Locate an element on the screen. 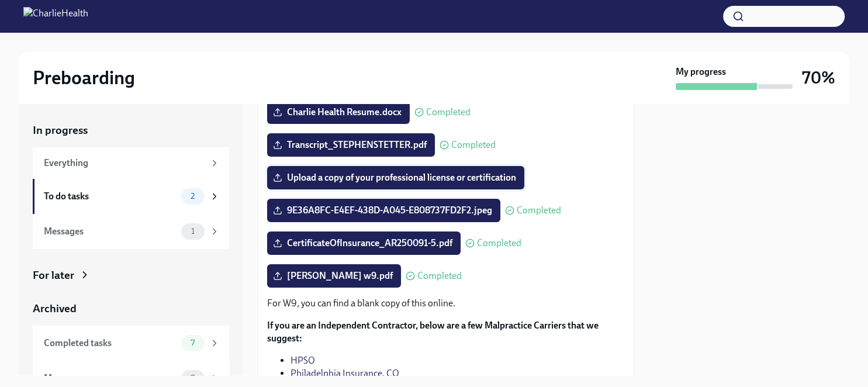 Image resolution: width=868 pixels, height=387 pixels. a: For later is located at coordinates (131, 276).